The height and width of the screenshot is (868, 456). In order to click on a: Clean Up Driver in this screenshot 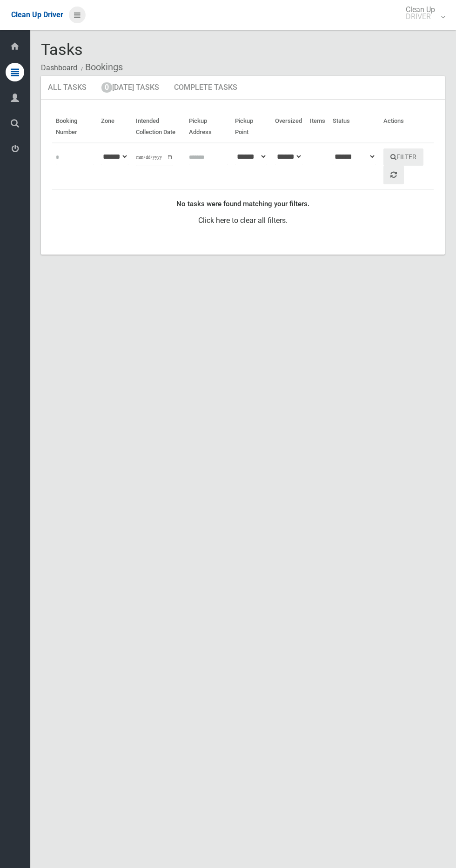, I will do `click(37, 15)`.